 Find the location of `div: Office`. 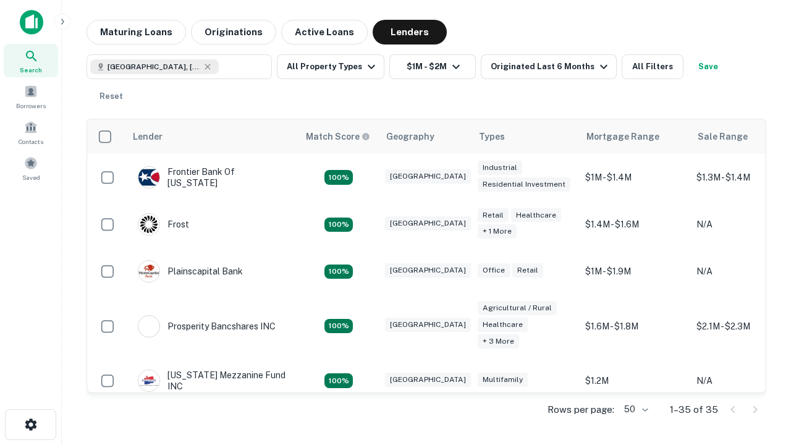

div: Office is located at coordinates (494, 270).